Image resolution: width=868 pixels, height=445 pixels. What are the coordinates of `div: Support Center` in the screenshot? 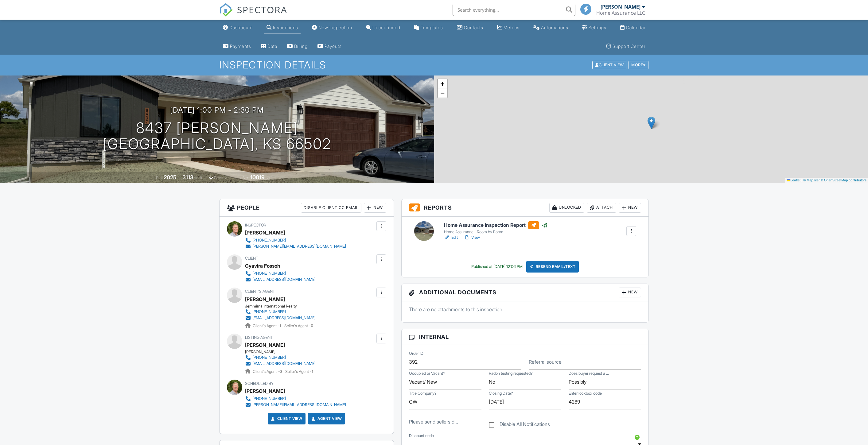 It's located at (629, 46).